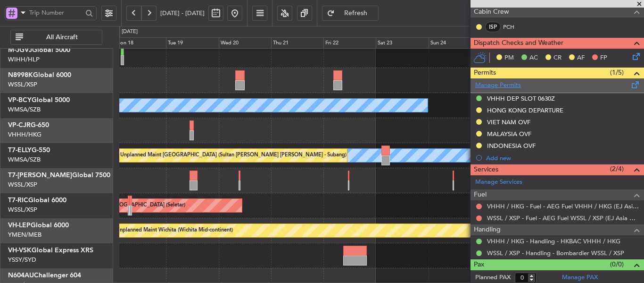 This screenshot has width=644, height=283. Describe the element at coordinates (402, 43) in the screenshot. I see `div: Sat 23` at that location.